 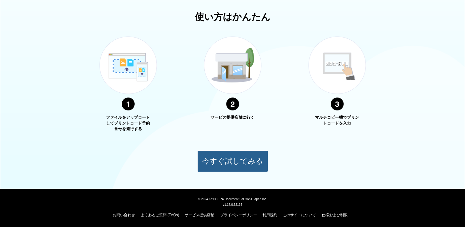 What do you see at coordinates (233, 205) in the screenshot?
I see `span: v1.17.0.32136` at bounding box center [233, 205].